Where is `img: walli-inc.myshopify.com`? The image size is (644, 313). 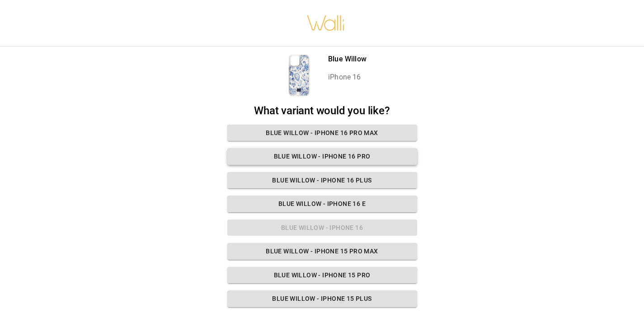 img: walli-inc.myshopify.com is located at coordinates (326, 23).